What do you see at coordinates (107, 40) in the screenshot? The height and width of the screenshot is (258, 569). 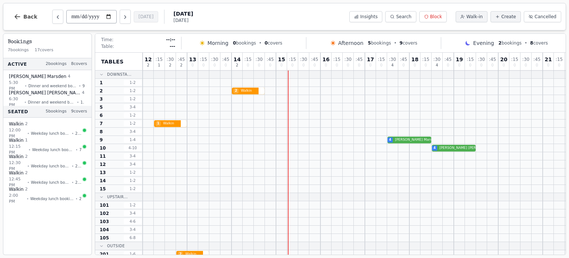 I see `span: Time:` at bounding box center [107, 40].